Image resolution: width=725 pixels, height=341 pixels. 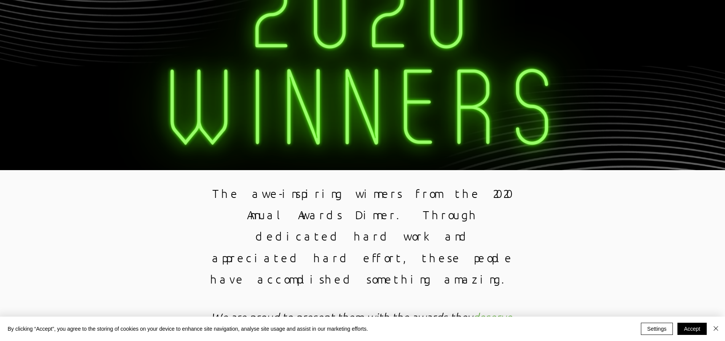 What do you see at coordinates (362, 317) in the screenshot?
I see `span: We are proud to present them with the awards they .` at bounding box center [362, 317].